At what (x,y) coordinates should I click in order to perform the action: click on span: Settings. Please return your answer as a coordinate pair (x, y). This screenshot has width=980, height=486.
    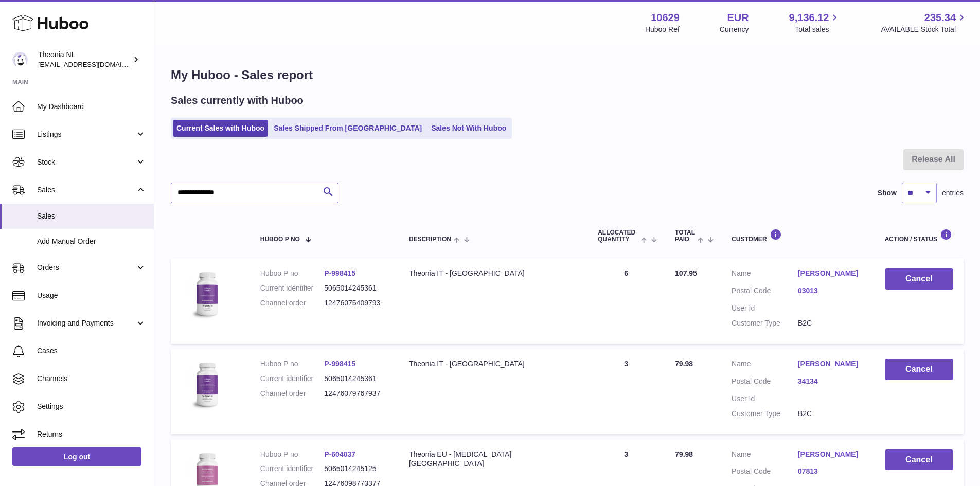
    Looking at the image, I should click on (92, 406).